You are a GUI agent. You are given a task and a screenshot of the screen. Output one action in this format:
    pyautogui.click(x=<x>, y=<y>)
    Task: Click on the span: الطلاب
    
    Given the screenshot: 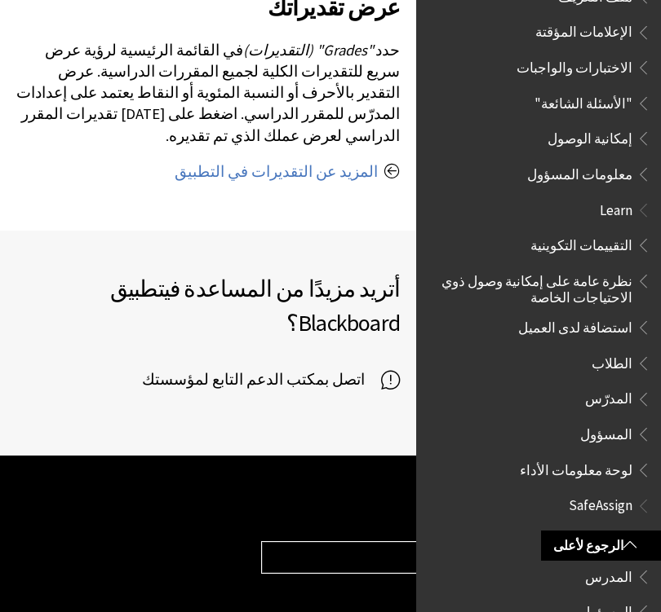 What is the action you would take?
    pyautogui.click(x=612, y=360)
    